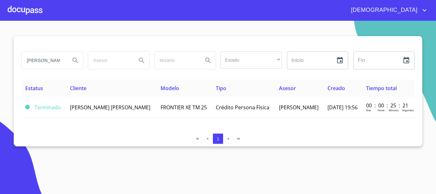 The height and width of the screenshot is (194, 436). Describe the element at coordinates (34, 88) in the screenshot. I see `span: Estatus` at that location.